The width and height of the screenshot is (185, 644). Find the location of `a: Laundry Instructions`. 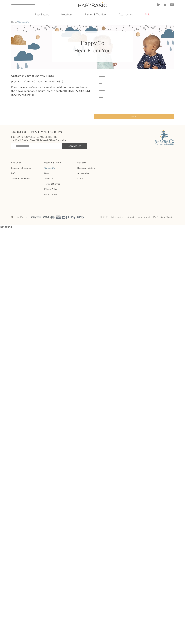

a: Laundry Instructions is located at coordinates (27, 168).